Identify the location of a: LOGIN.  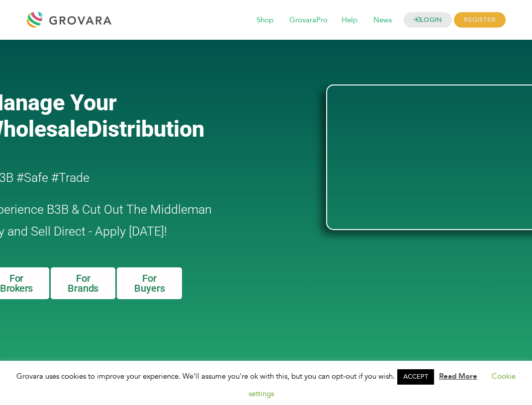
(428, 20).